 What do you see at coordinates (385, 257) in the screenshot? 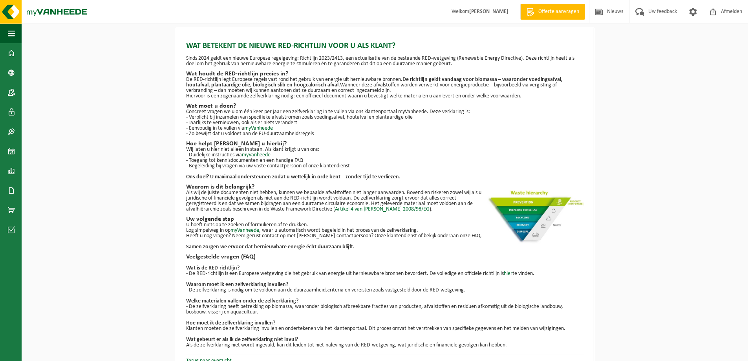
I see `h2: Veelgestelde vragen (FAQ)` at bounding box center [385, 257].